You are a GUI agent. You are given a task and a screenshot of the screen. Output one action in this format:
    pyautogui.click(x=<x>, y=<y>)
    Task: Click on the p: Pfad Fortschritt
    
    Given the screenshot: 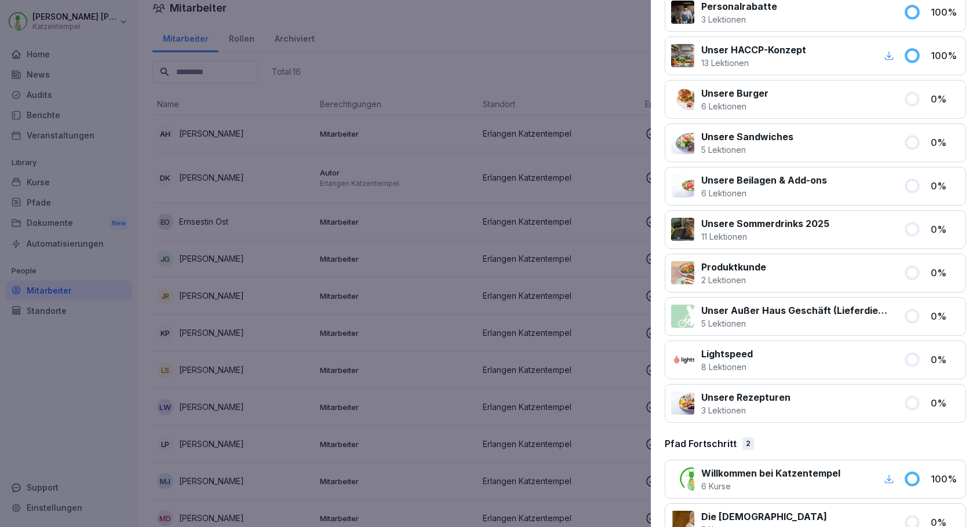 What is the action you would take?
    pyautogui.click(x=701, y=444)
    